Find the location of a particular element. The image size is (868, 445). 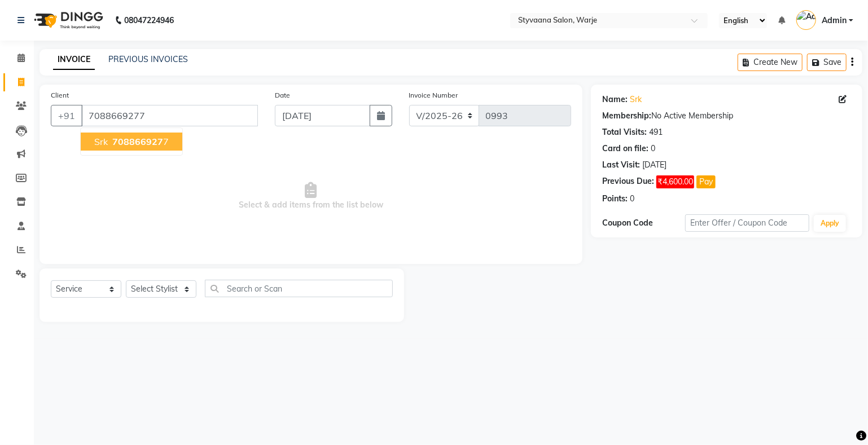

div: Last Visit: is located at coordinates (621, 165).